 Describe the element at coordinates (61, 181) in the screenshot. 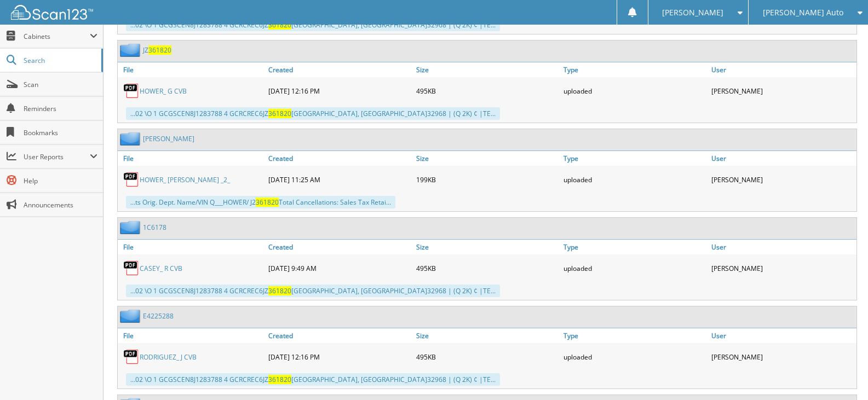

I see `span: Help` at that location.